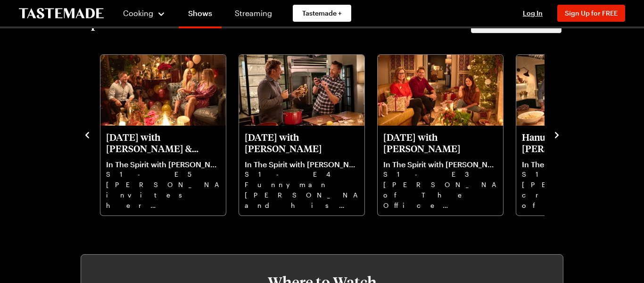 This screenshot has width=644, height=283. What do you see at coordinates (322, 13) in the screenshot?
I see `a: Tastemade +` at bounding box center [322, 13].